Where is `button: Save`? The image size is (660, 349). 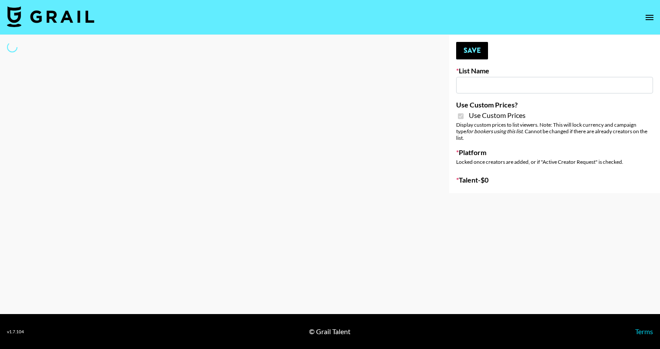 button: Save is located at coordinates (472, 51).